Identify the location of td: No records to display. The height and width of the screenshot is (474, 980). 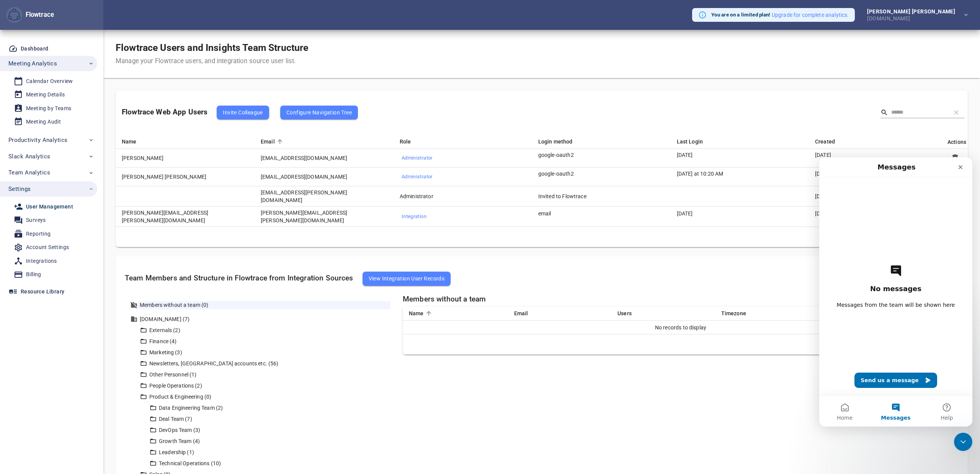
(681, 328).